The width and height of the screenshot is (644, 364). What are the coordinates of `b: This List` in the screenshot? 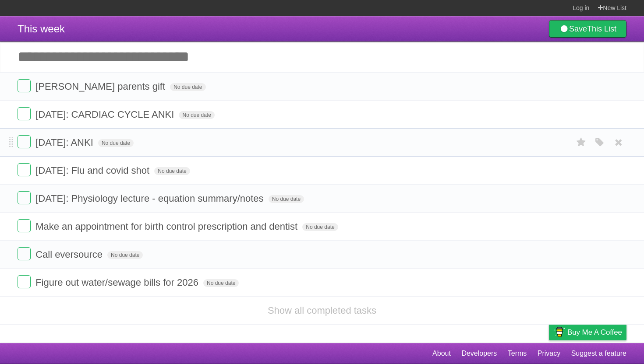 It's located at (602, 29).